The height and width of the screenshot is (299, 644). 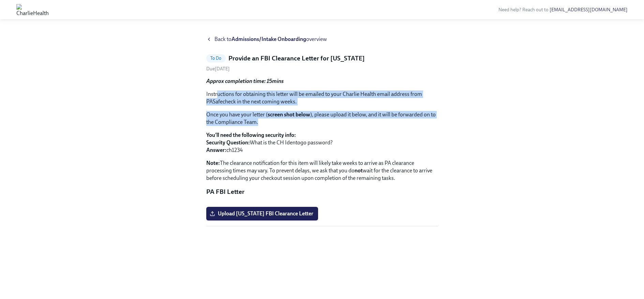 I want to click on strong: Answer:, so click(x=216, y=150).